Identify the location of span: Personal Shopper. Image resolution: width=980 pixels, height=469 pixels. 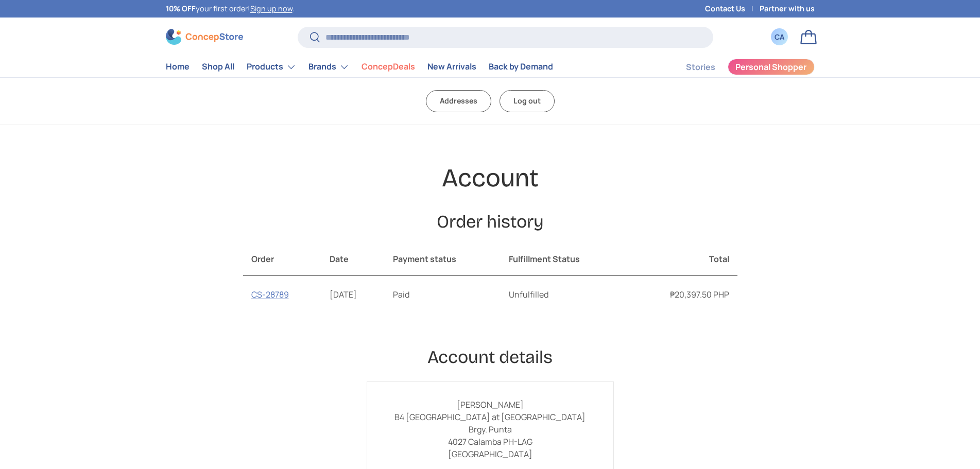
(771, 66).